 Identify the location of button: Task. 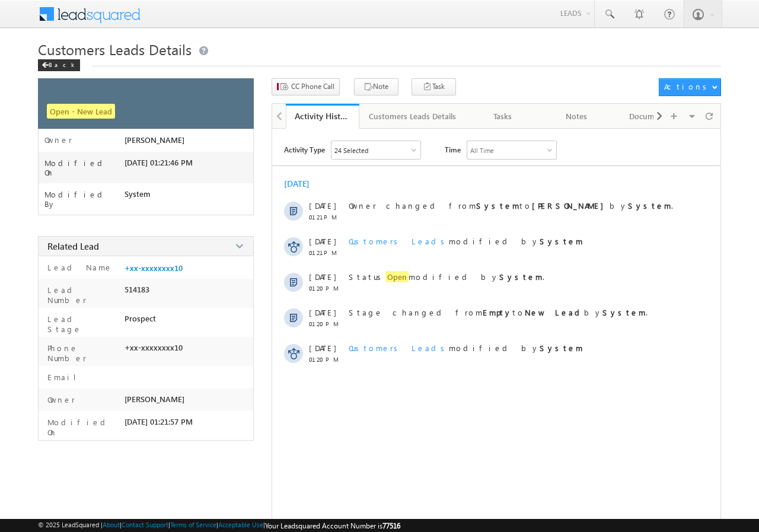
(433, 86).